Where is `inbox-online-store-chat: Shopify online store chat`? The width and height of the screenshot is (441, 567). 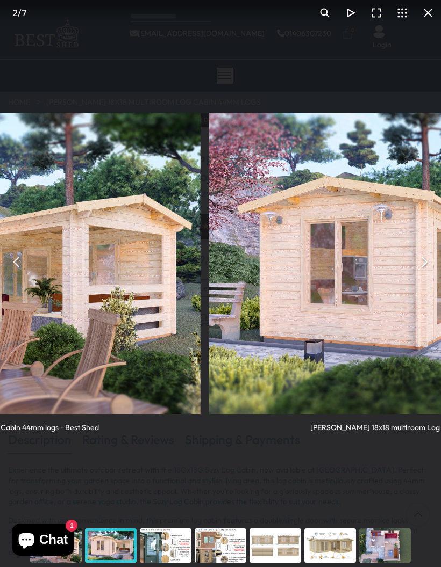 inbox-online-store-chat: Shopify online store chat is located at coordinates (43, 541).